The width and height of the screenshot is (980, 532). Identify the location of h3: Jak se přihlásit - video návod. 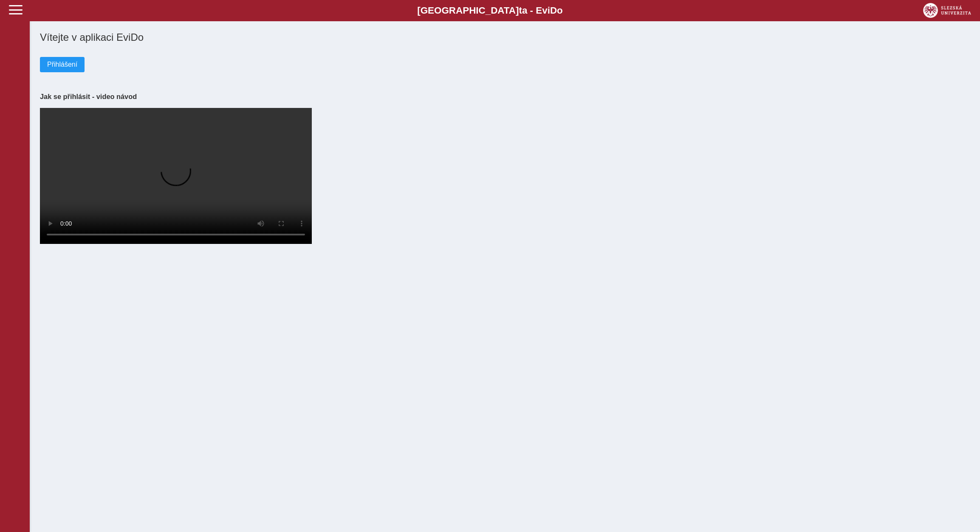
(505, 96).